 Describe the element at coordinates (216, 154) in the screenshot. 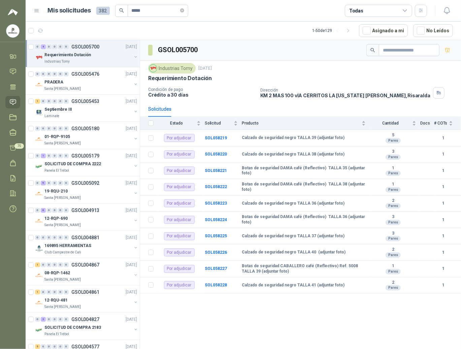

I see `a: SOL058220` at that location.